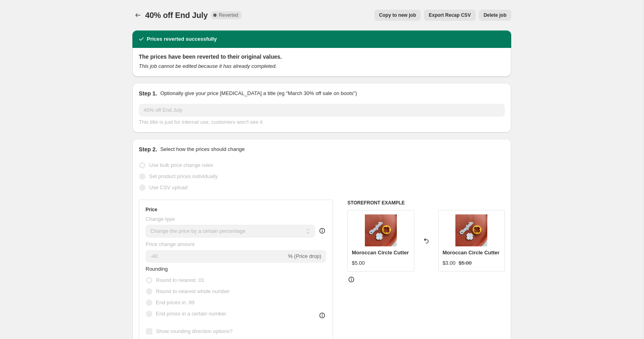 The height and width of the screenshot is (339, 644). I want to click on div: help, so click(322, 231).